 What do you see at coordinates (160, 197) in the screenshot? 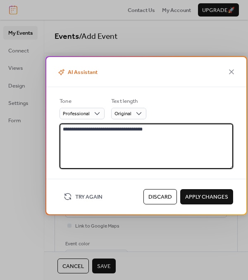
I see `span: Discard` at bounding box center [160, 197].